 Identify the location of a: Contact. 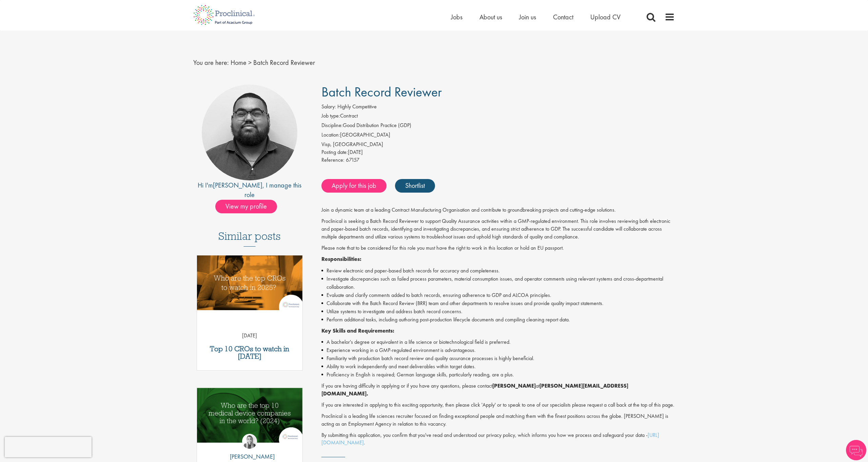
(563, 17).